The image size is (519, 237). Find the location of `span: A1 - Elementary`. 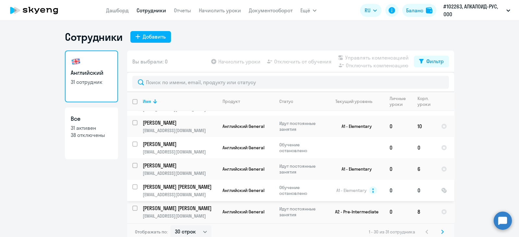

span: A1 - Elementary is located at coordinates (351, 191).